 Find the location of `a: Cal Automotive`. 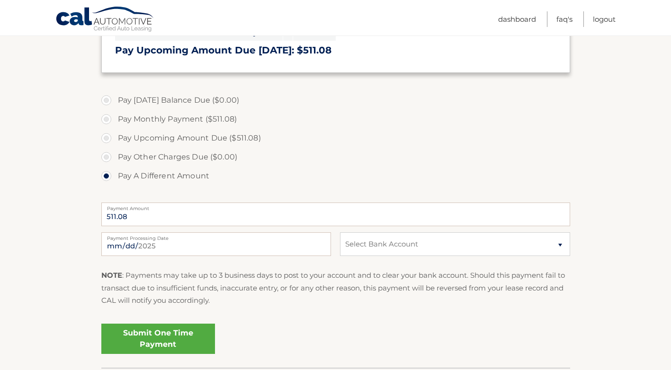

a: Cal Automotive is located at coordinates (105, 20).